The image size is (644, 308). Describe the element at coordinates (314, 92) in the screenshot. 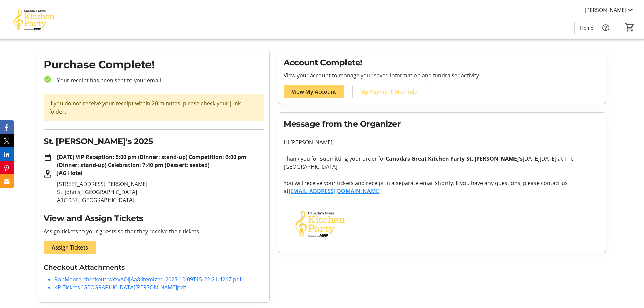

I see `span: View My Account` at that location.